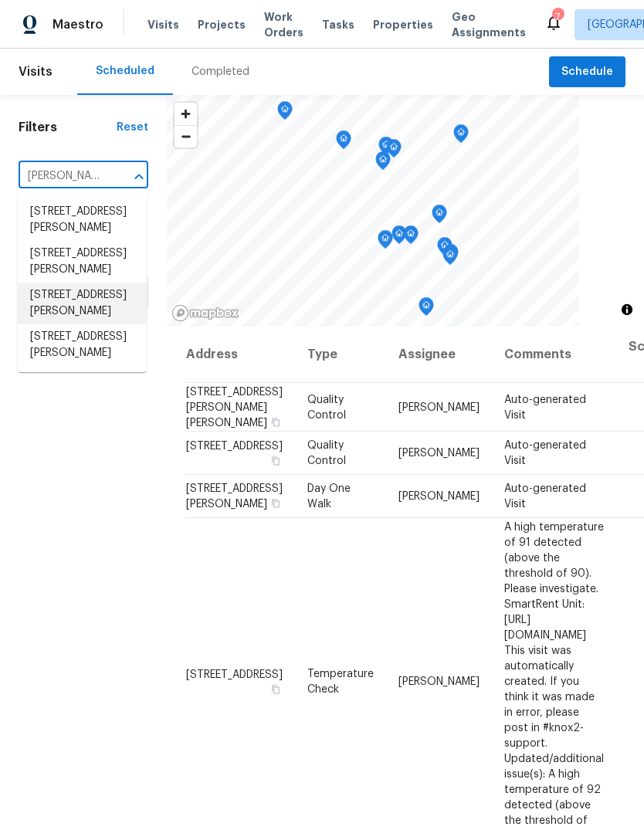 The width and height of the screenshot is (644, 830). I want to click on th: Type, so click(341, 354).